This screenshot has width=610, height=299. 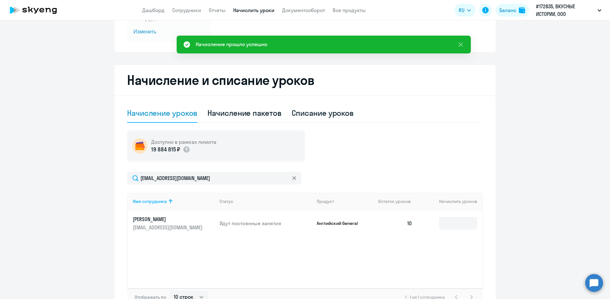 I want to click on div: Начисление уроков, so click(x=162, y=113).